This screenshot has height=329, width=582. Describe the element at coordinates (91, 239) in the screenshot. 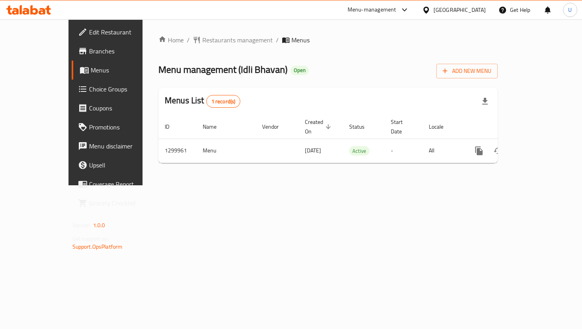

I see `span: Get support on:` at that location.